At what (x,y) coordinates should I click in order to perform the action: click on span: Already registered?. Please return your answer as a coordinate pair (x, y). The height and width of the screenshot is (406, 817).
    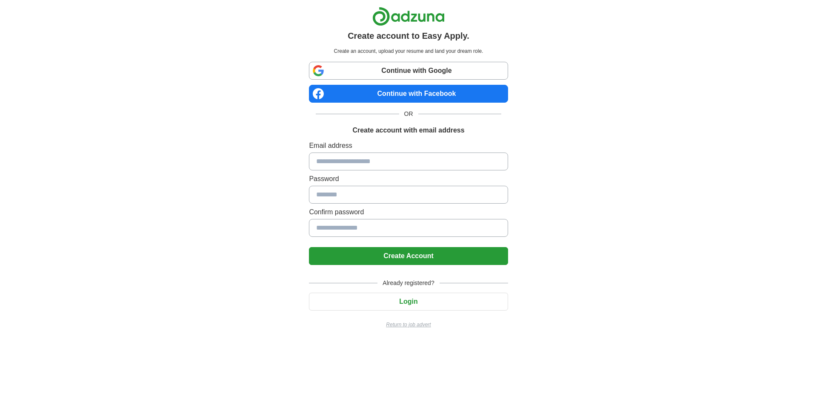
    Looking at the image, I should click on (408, 283).